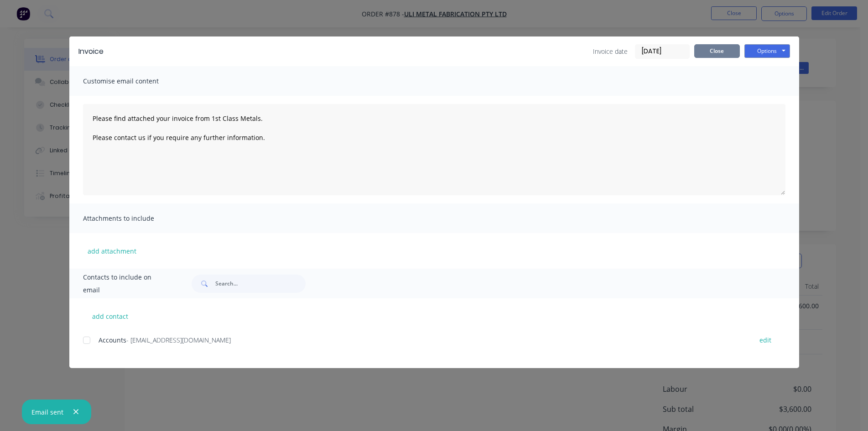 The width and height of the screenshot is (868, 431). Describe the element at coordinates (133, 218) in the screenshot. I see `span: Attachments to include` at that location.